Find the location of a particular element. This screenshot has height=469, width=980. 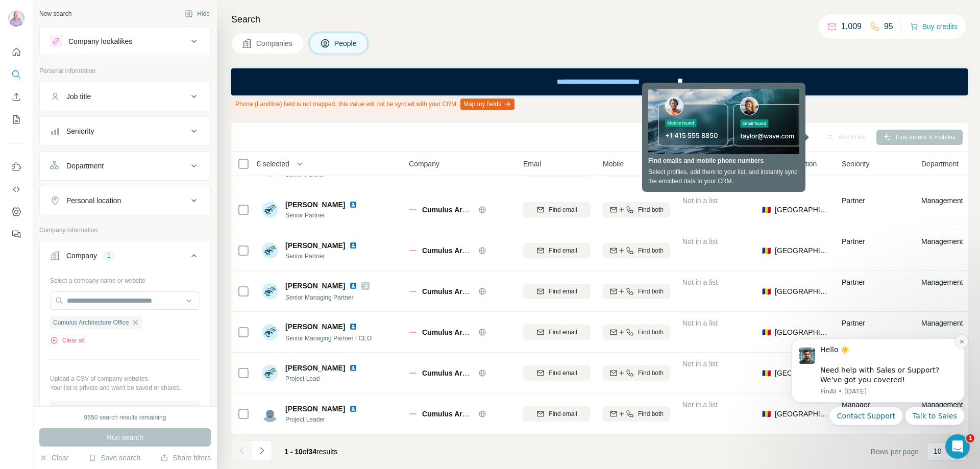

span: 34 is located at coordinates (312, 452).